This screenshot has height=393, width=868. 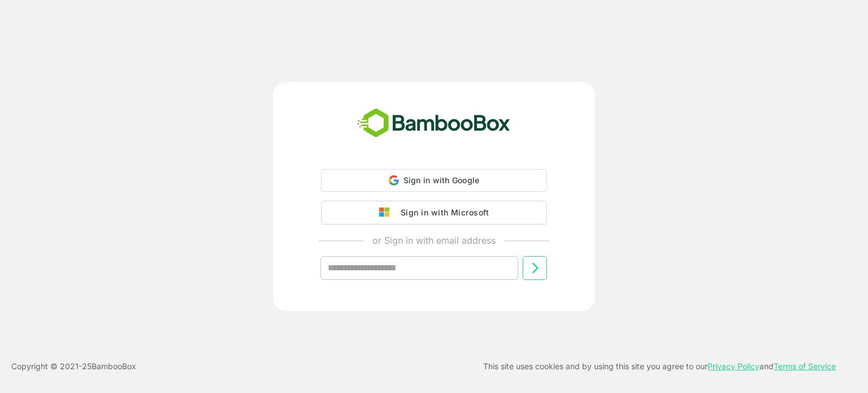 What do you see at coordinates (441, 212) in the screenshot?
I see `div: Sign in with Microsoft` at bounding box center [441, 212].